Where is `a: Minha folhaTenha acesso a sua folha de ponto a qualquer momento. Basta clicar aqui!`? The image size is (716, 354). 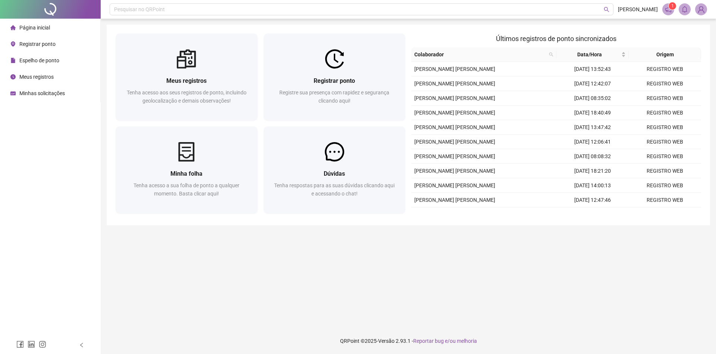 a: Minha folhaTenha acesso a sua folha de ponto a qualquer momento. Basta clicar aqui! is located at coordinates (186, 170).